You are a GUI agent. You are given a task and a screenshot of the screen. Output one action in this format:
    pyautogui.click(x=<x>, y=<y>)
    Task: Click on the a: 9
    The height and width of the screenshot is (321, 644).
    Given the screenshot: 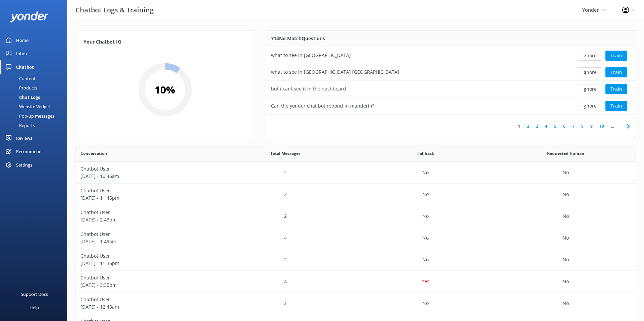 What is the action you would take?
    pyautogui.click(x=591, y=126)
    